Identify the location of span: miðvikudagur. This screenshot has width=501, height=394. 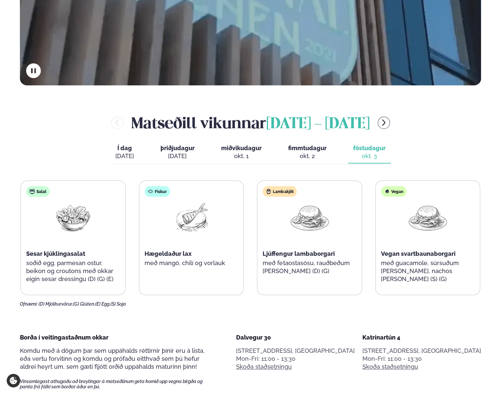
(242, 148).